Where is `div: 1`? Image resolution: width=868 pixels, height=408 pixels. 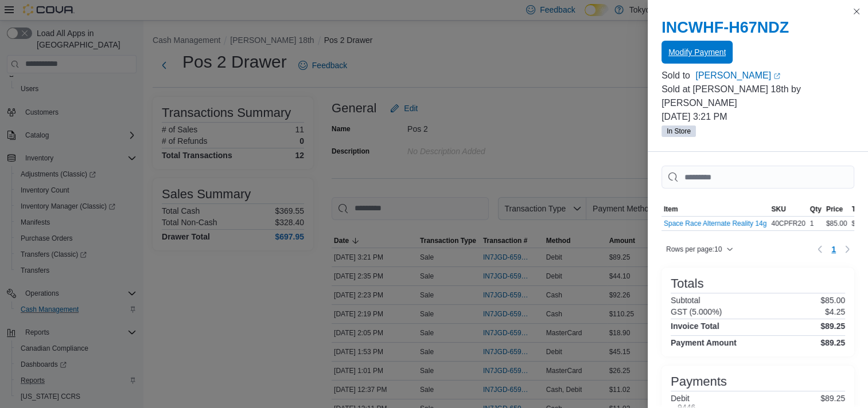
div: 1 is located at coordinates (816, 224).